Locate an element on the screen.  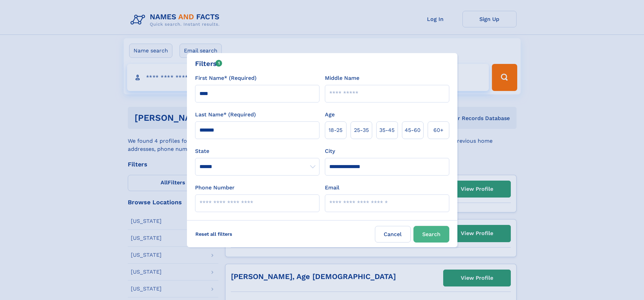
label: State is located at coordinates (257, 151).